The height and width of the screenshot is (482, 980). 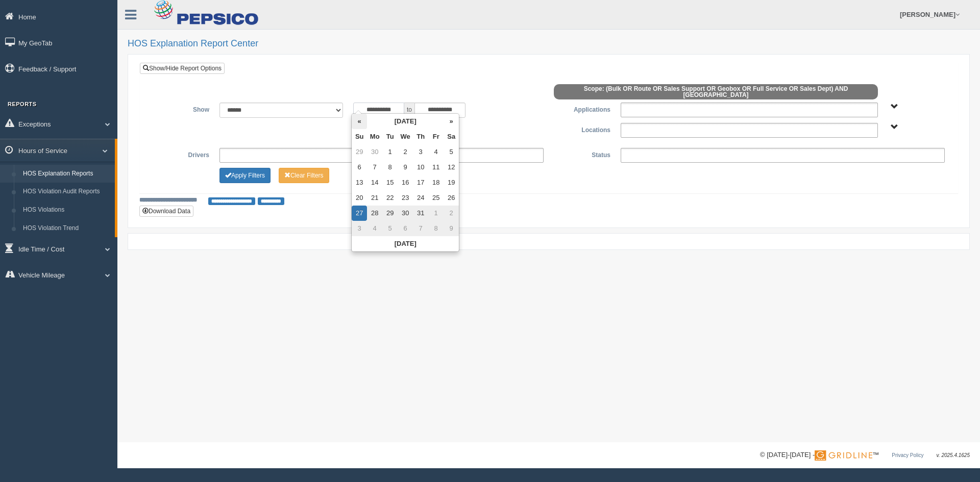 I want to click on h2: HOS Explanation Report Center, so click(x=549, y=44).